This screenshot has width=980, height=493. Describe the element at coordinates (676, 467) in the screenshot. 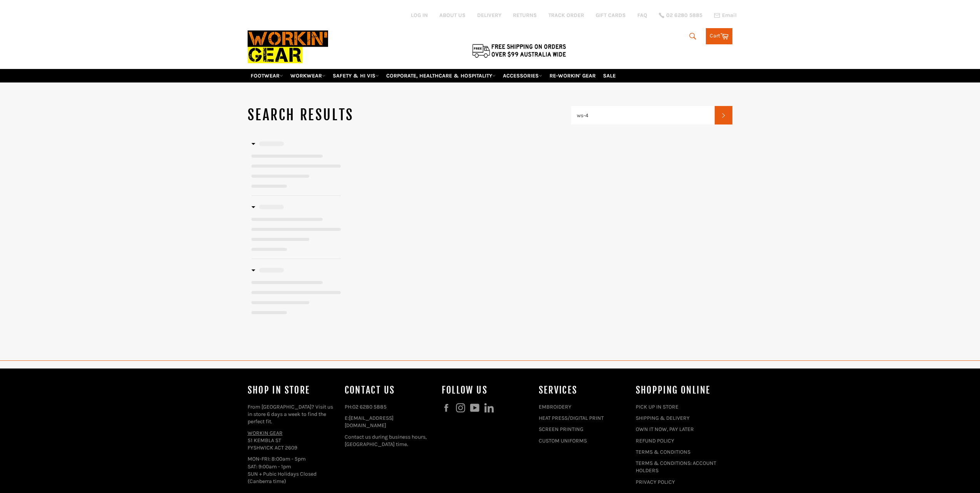

I see `a: TERMS & CONDITIONS: ACCOUNT HOLDERS` at that location.